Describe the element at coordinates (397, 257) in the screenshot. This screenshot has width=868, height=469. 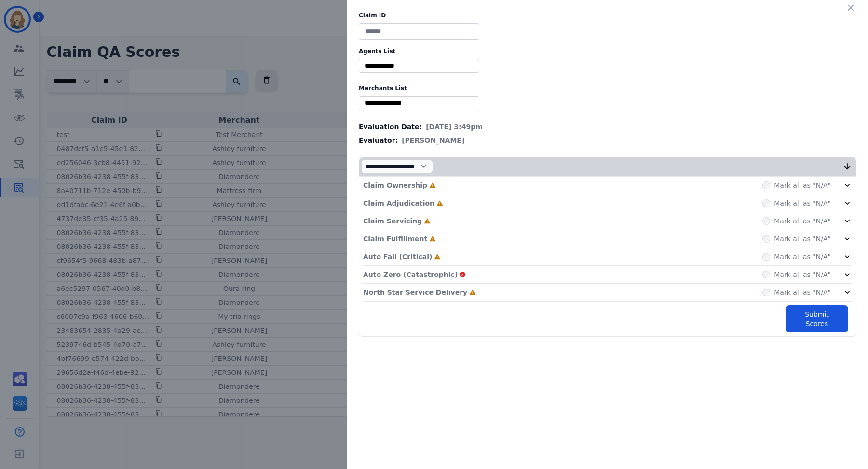
I see `p: Auto Fail (Critical)` at that location.